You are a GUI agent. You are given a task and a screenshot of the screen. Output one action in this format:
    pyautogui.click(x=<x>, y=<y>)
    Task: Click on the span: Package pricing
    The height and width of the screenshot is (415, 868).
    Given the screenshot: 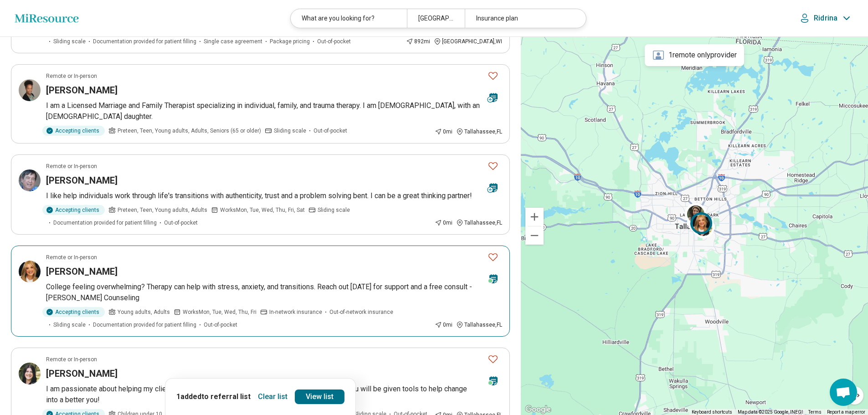 What is the action you would take?
    pyautogui.click(x=290, y=42)
    